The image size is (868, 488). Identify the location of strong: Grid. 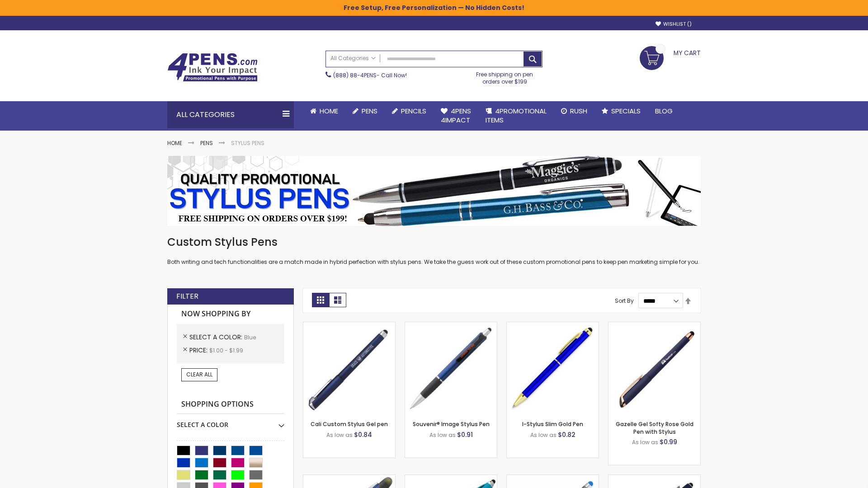
(321, 300).